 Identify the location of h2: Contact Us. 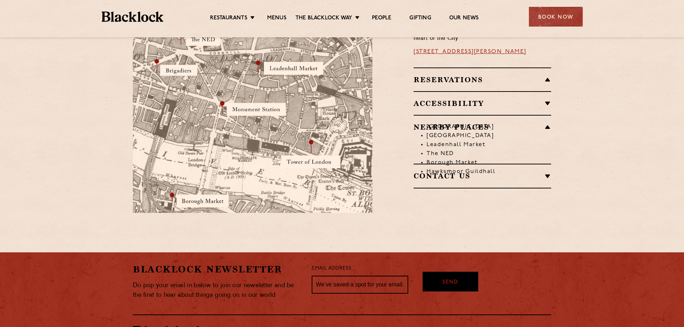
(482, 176).